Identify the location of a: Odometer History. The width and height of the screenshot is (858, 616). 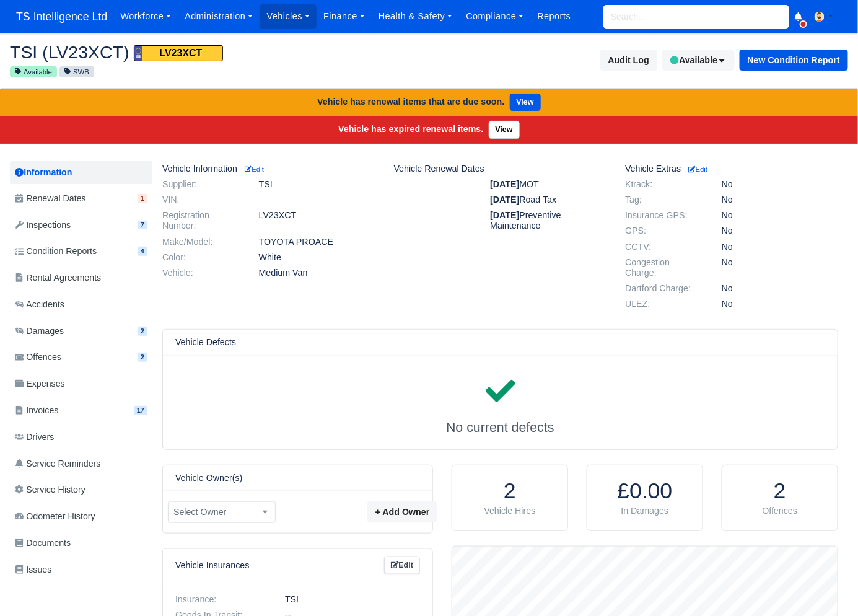
(81, 516).